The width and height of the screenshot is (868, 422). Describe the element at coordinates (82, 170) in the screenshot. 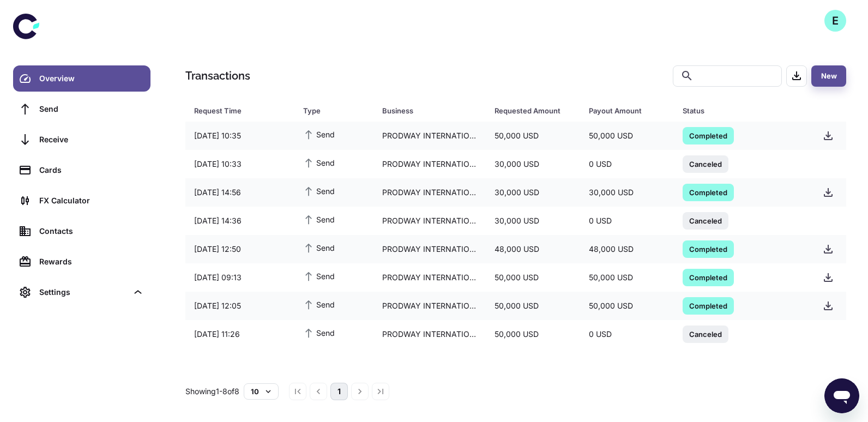

I see `a: Cards` at that location.